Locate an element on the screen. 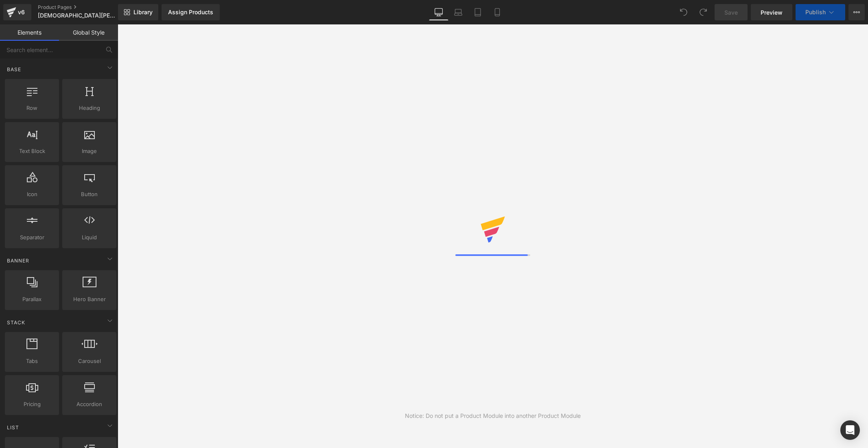 This screenshot has width=868, height=448. a: Desktop is located at coordinates (439, 12).